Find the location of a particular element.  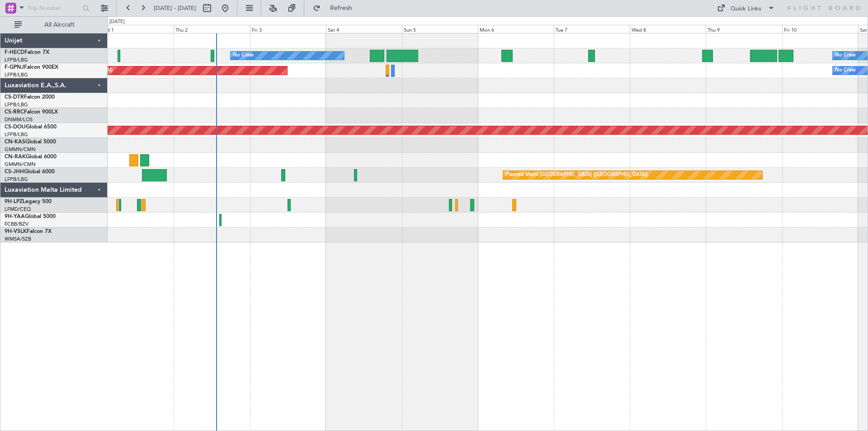

div: Sat 4 is located at coordinates (364, 29).